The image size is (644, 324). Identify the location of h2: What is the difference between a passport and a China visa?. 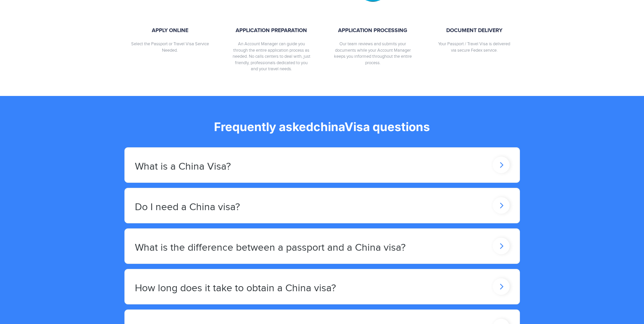
(270, 247).